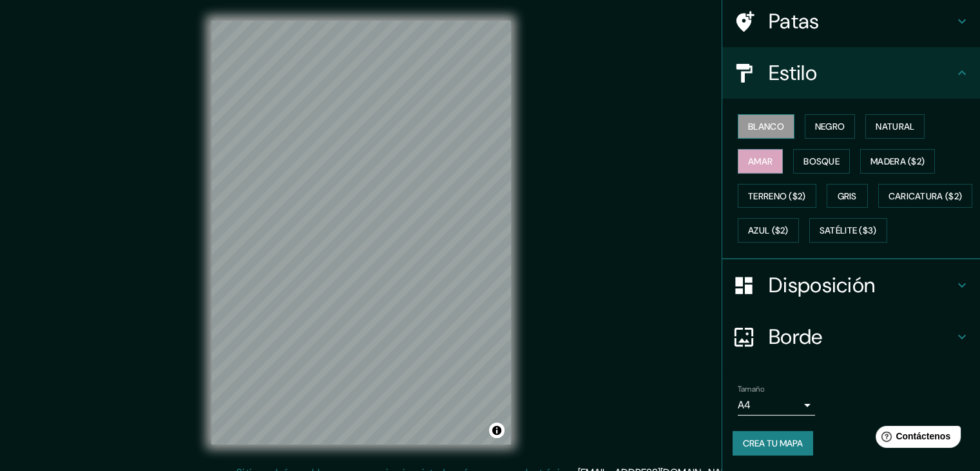  What do you see at coordinates (57, 16) in the screenshot?
I see `font: Contáctenos` at bounding box center [57, 16].